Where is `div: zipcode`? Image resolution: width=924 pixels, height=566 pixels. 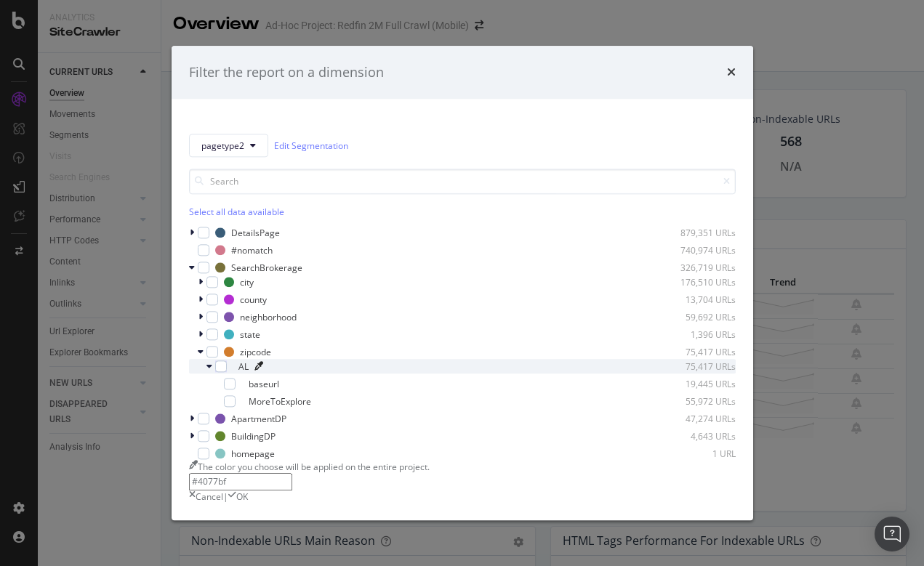 div: zipcode is located at coordinates (255, 352).